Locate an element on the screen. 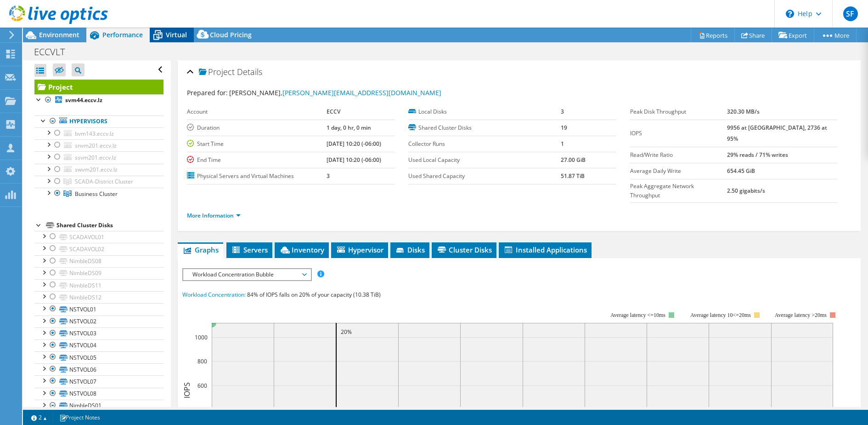  span: SF is located at coordinates (851, 14).